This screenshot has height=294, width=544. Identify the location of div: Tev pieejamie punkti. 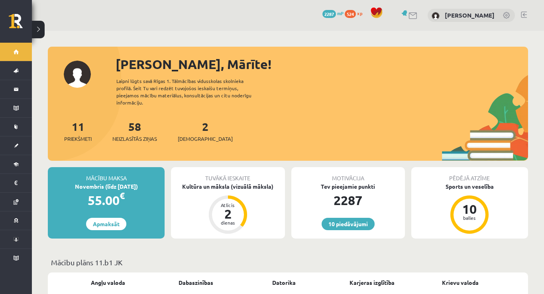
(348, 186).